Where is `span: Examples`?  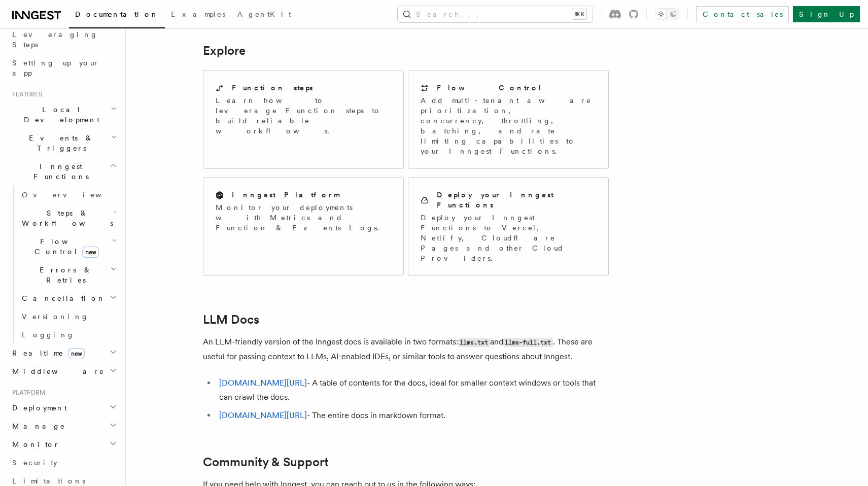
span: Examples is located at coordinates (198, 15).